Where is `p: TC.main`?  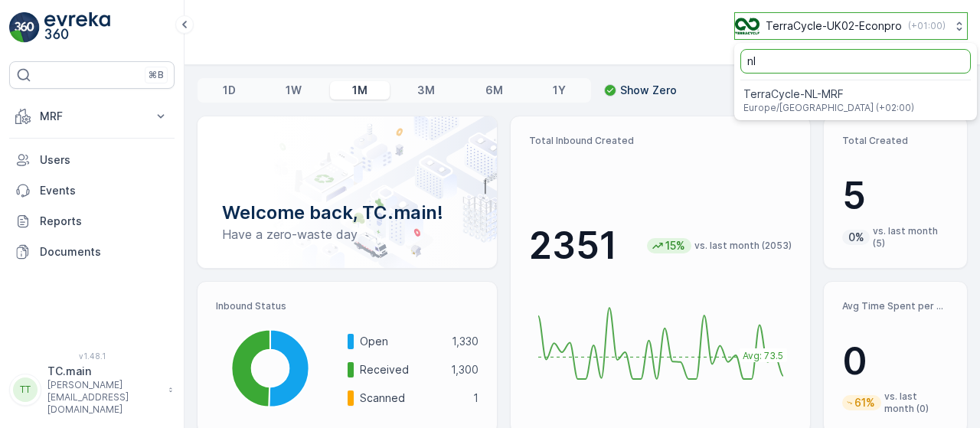
p: TC.main is located at coordinates (104, 371).